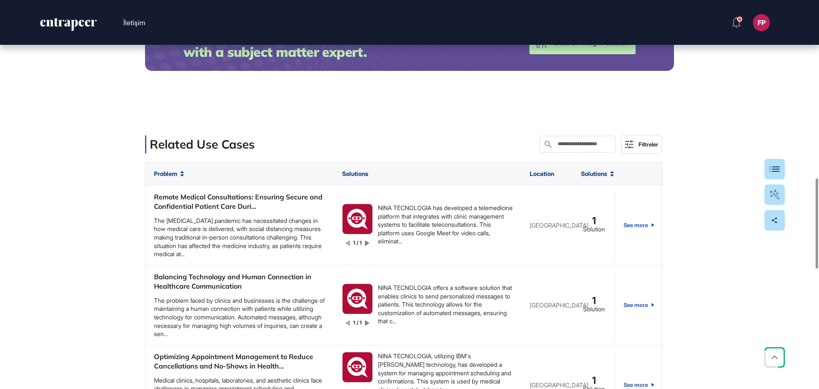  I want to click on button: Filtreler, so click(641, 144).